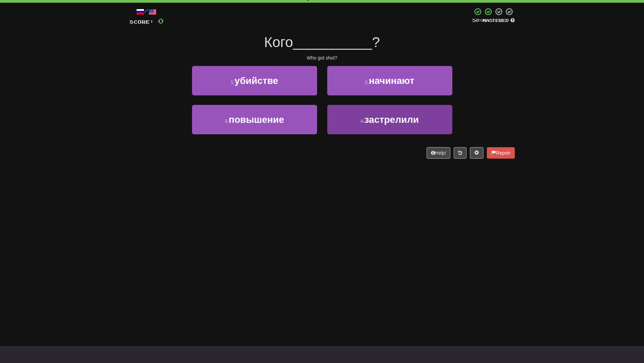 The height and width of the screenshot is (363, 644). I want to click on small: 3 ., so click(227, 121).